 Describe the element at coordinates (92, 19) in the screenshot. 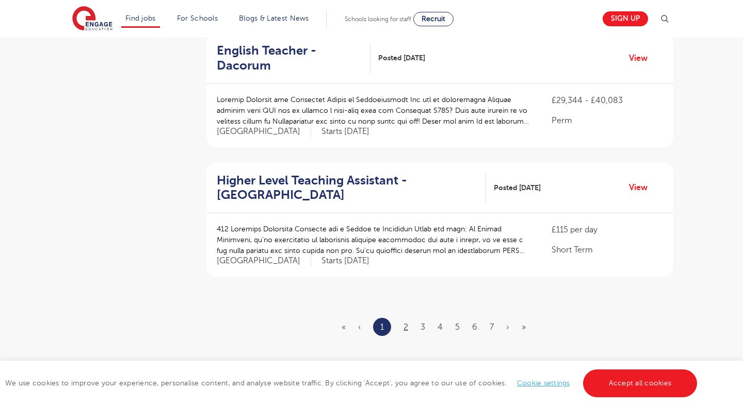

I see `img: Engage Education` at that location.